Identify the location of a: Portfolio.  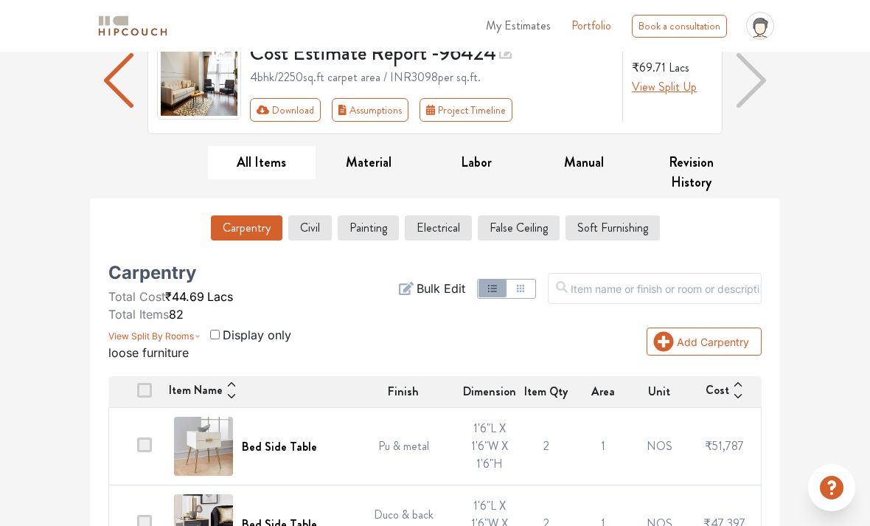
(591, 26).